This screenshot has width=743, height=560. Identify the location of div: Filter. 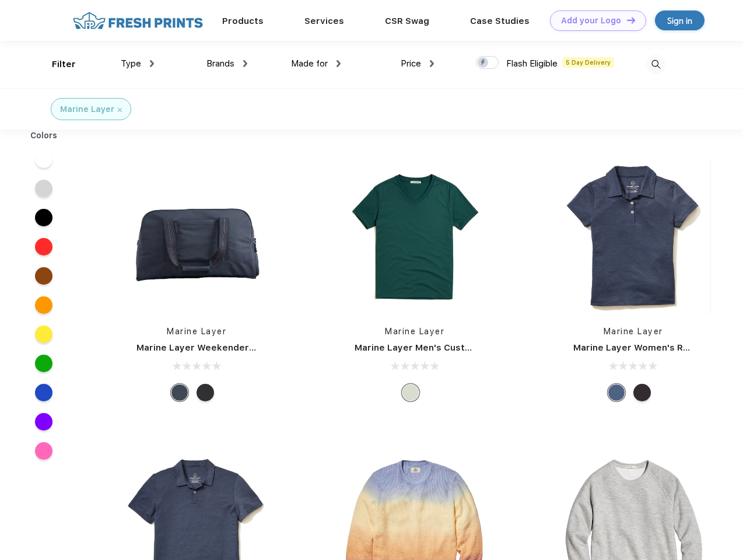
(64, 64).